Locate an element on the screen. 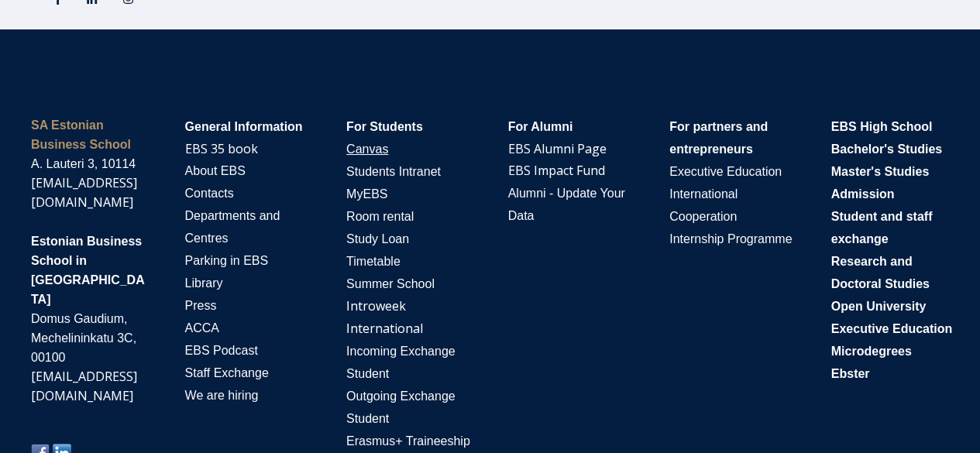 Image resolution: width=980 pixels, height=453 pixels. span: For Alumni is located at coordinates (541, 126).